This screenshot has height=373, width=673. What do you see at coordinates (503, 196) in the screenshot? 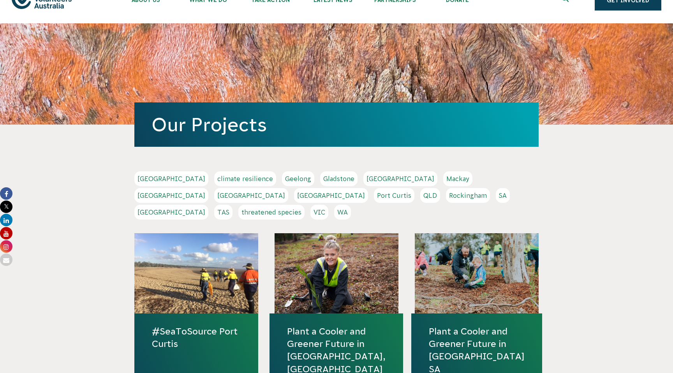
I see `a: SA` at bounding box center [503, 196].